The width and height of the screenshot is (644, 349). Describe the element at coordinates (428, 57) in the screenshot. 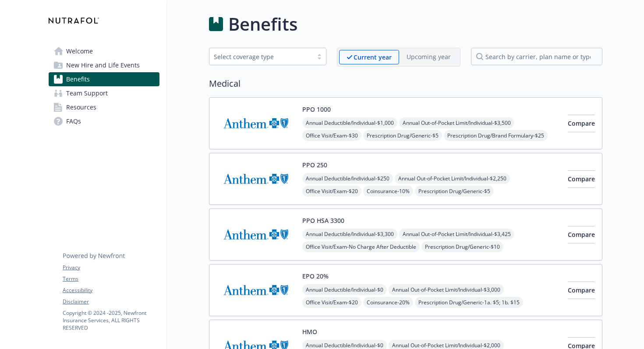

I see `span: Upcoming year` at that location.